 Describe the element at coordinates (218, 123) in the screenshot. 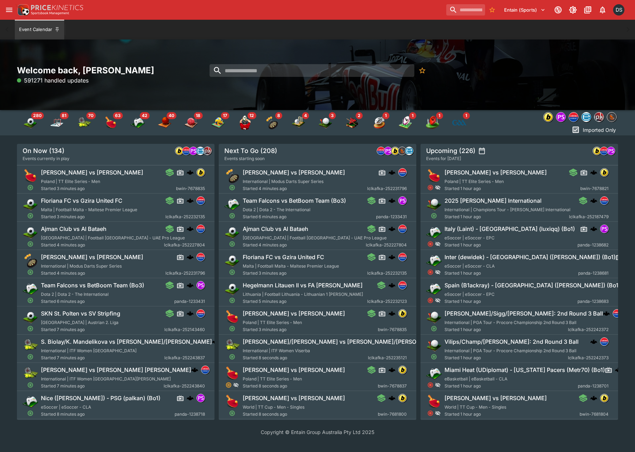

I see `div: Volleyball` at that location.